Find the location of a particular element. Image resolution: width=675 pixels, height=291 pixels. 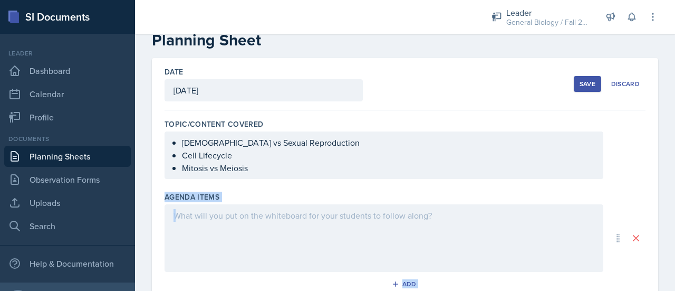

div: Add is located at coordinates (405, 284).